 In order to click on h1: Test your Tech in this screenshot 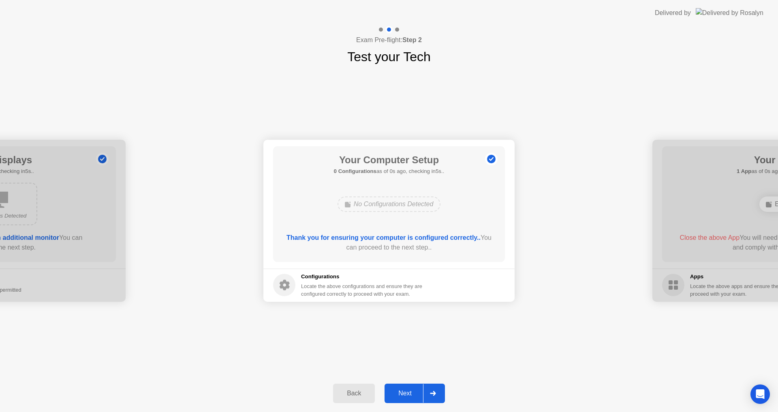, I will do `click(389, 57)`.